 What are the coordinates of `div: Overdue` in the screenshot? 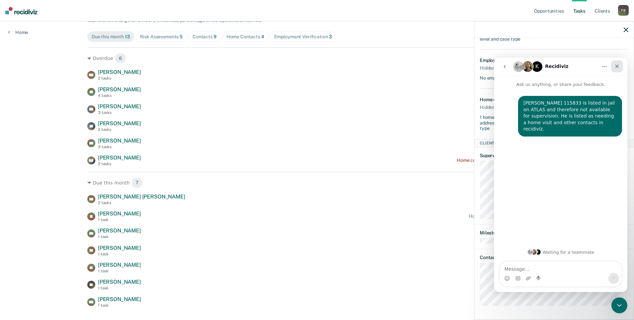 It's located at (317, 58).